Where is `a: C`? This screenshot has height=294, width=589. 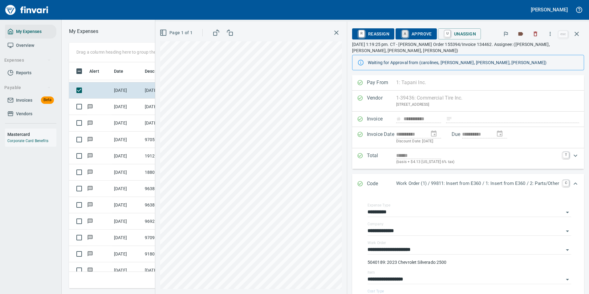 a: C is located at coordinates (566, 183).